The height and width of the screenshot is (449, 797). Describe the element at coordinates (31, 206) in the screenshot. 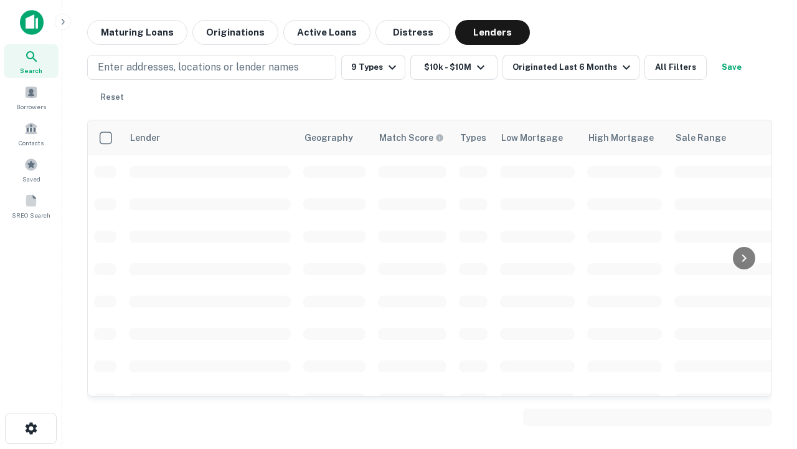

I see `a: SREO Search` at that location.